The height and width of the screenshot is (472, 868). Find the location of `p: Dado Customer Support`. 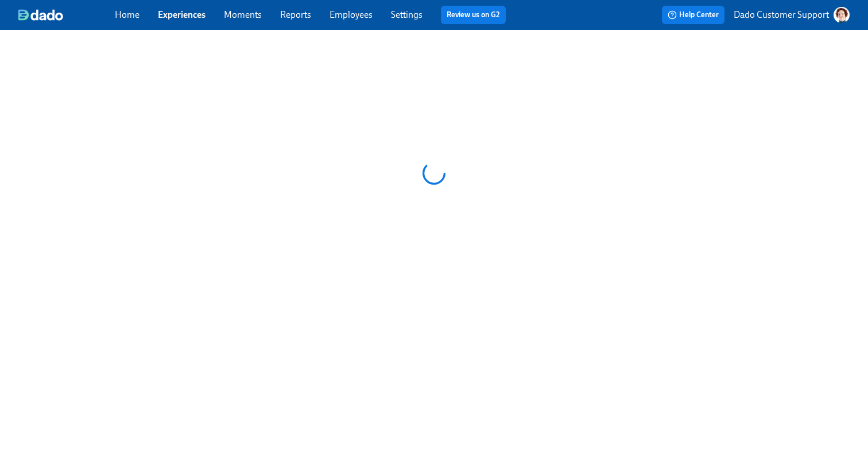

p: Dado Customer Support is located at coordinates (781, 15).